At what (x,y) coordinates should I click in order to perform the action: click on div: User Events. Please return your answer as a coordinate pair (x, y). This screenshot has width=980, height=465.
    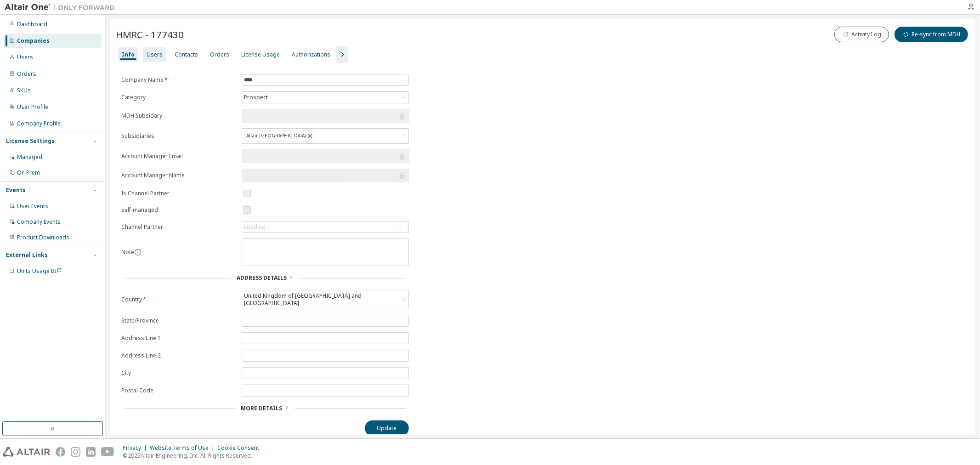
    Looking at the image, I should click on (32, 206).